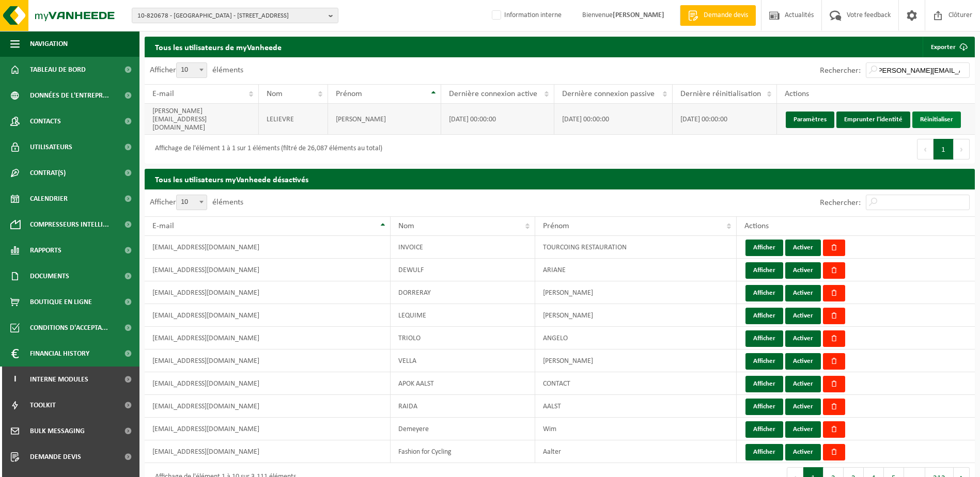  Describe the element at coordinates (810, 120) in the screenshot. I see `a: Paramètres` at that location.